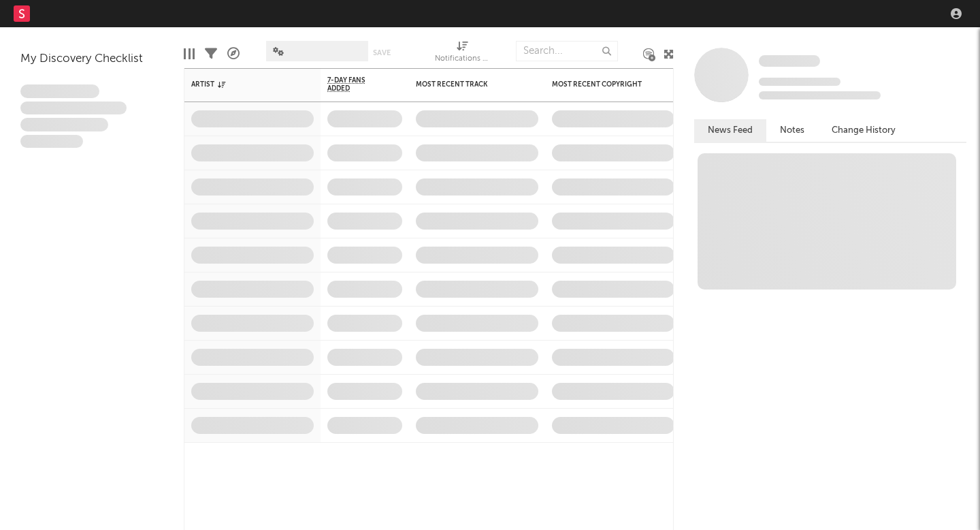 This screenshot has height=530, width=980. What do you see at coordinates (730, 130) in the screenshot?
I see `button: News Feed` at bounding box center [730, 130].